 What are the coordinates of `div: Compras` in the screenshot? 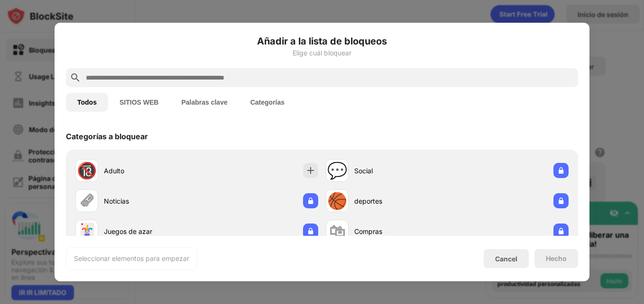 It's located at (401, 231).